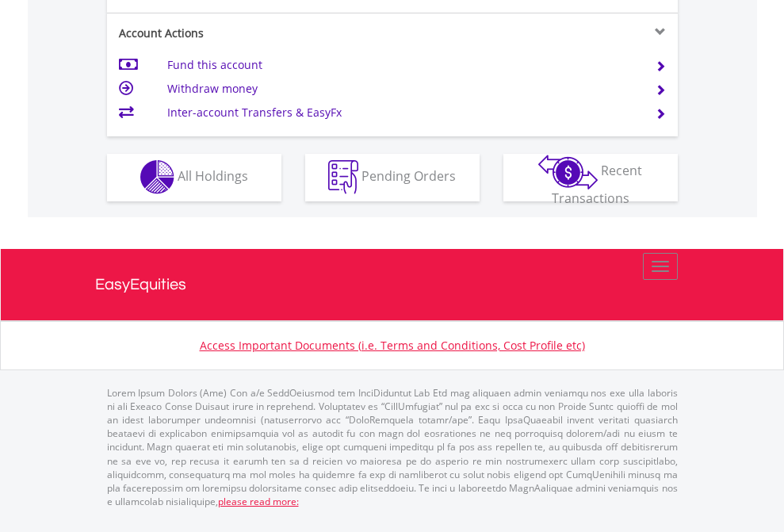  I want to click on a: Access Important Documents (i.e. Terms and Conditions, Cost Profile etc), so click(392, 345).